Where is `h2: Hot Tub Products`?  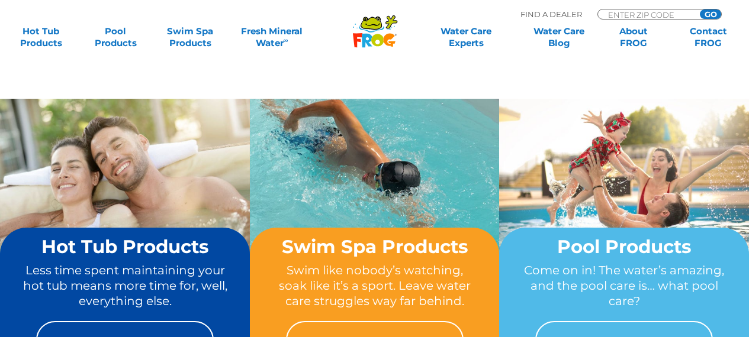 h2: Hot Tub Products is located at coordinates (125, 247).